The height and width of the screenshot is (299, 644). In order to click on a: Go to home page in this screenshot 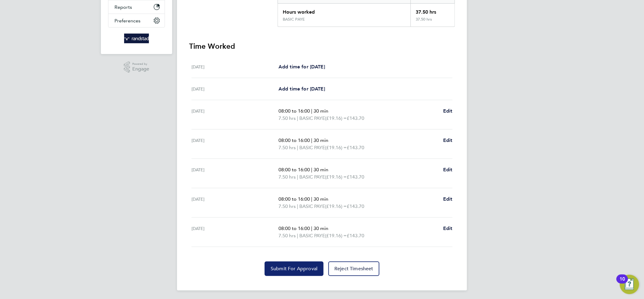, I will do `click(137, 39)`.